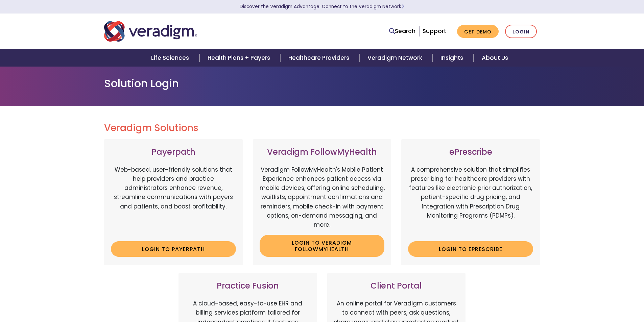  Describe the element at coordinates (434, 31) in the screenshot. I see `a: Support` at that location.